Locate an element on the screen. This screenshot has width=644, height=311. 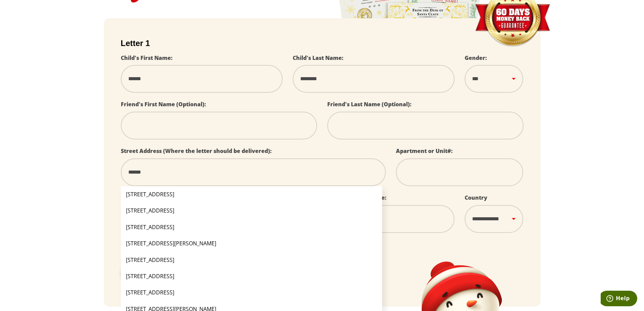
label: Child's First Name: is located at coordinates (147, 58).